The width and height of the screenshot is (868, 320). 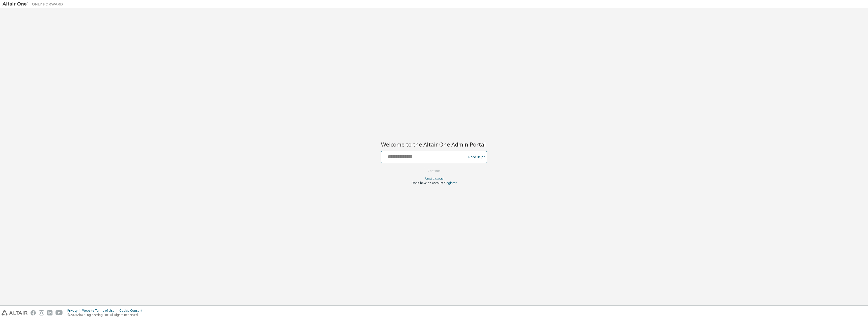 I want to click on img: facebook.svg, so click(x=33, y=313).